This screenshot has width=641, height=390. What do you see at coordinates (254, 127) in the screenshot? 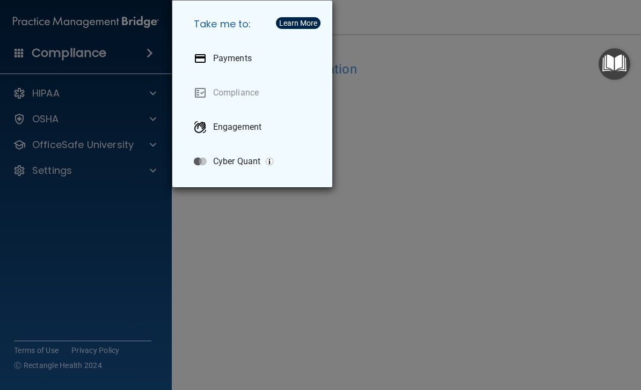
I see `a: Engagement` at bounding box center [254, 127].